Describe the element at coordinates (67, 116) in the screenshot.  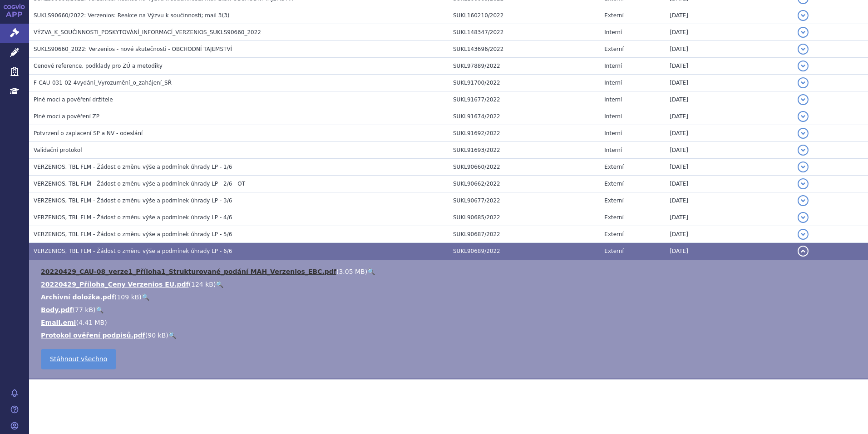
I see `span: Plné moci a pověření ZP` at that location.